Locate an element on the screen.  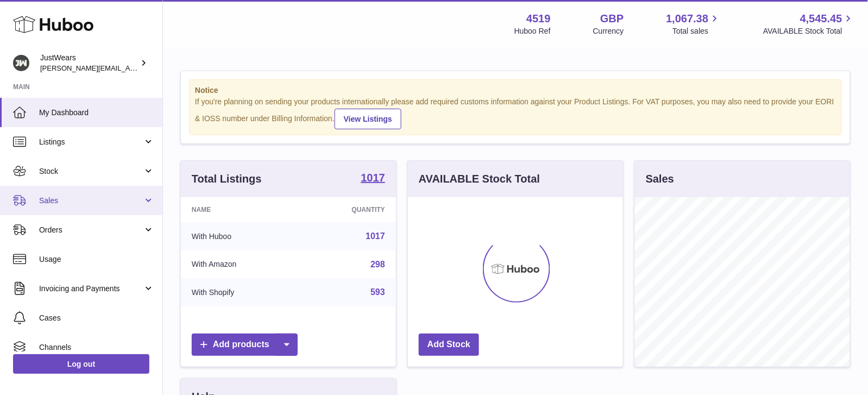
a: Log out is located at coordinates (81, 364).